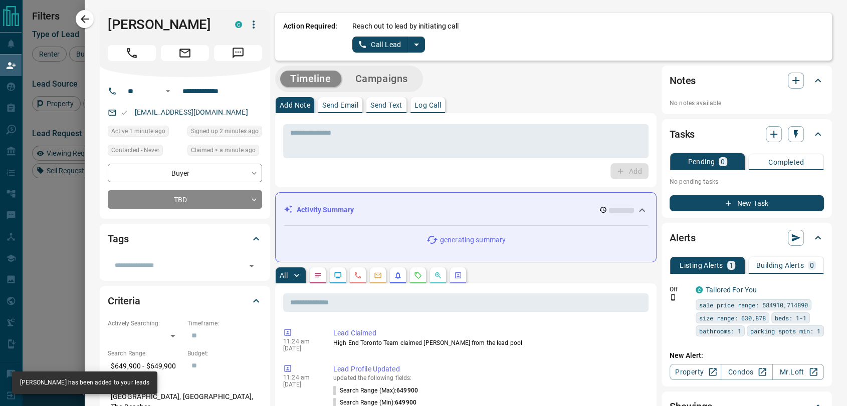  I want to click on svg: Push Notification Only, so click(673, 298).